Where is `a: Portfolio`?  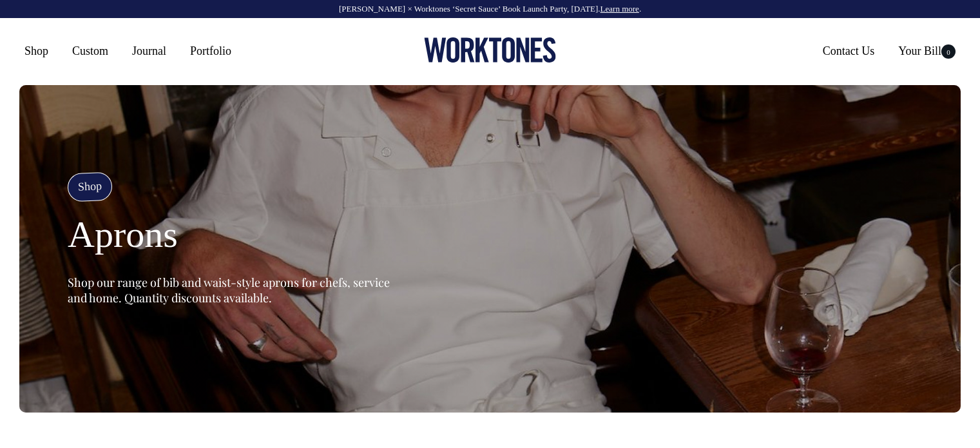
a: Portfolio is located at coordinates (211, 51).